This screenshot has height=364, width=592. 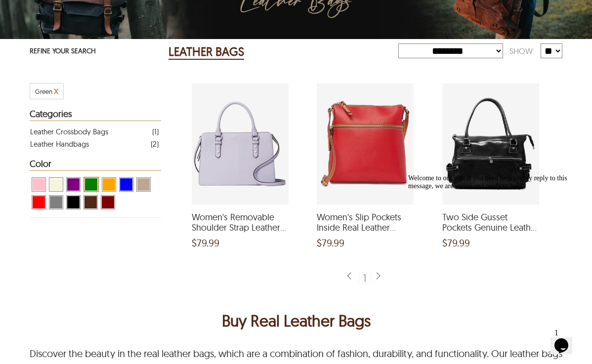 What do you see at coordinates (155, 131) in the screenshot?
I see `div: ( 1 )` at bounding box center [155, 131].